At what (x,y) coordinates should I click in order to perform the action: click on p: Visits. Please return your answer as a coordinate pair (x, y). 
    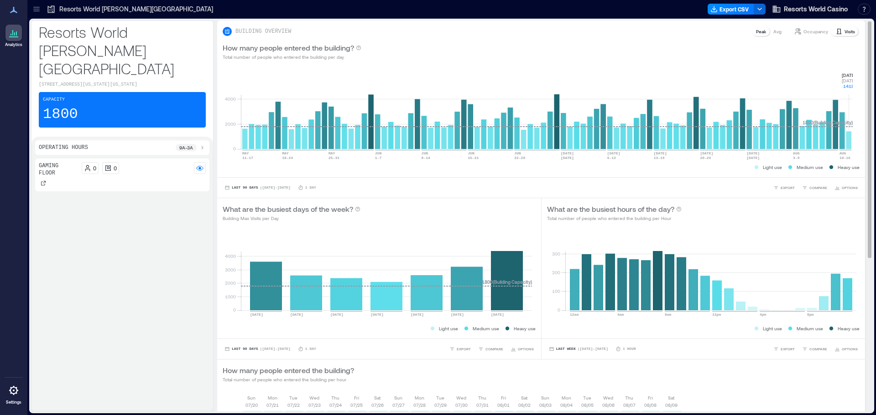
    Looking at the image, I should click on (849, 31).